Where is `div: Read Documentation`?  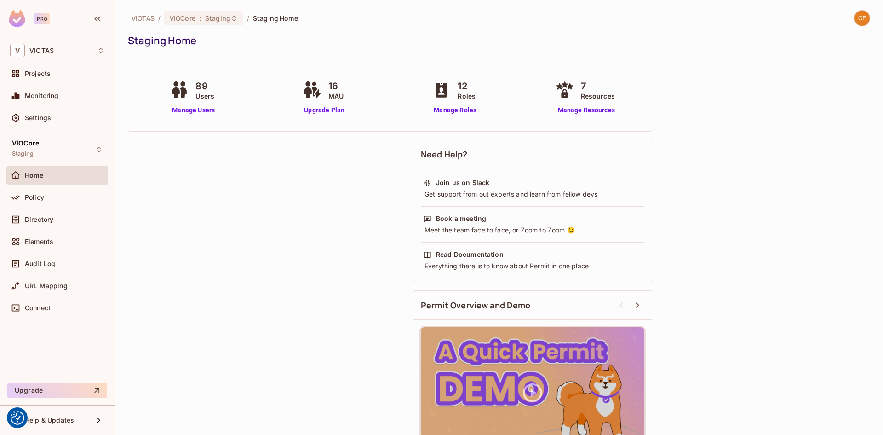 div: Read Documentation is located at coordinates (470, 254).